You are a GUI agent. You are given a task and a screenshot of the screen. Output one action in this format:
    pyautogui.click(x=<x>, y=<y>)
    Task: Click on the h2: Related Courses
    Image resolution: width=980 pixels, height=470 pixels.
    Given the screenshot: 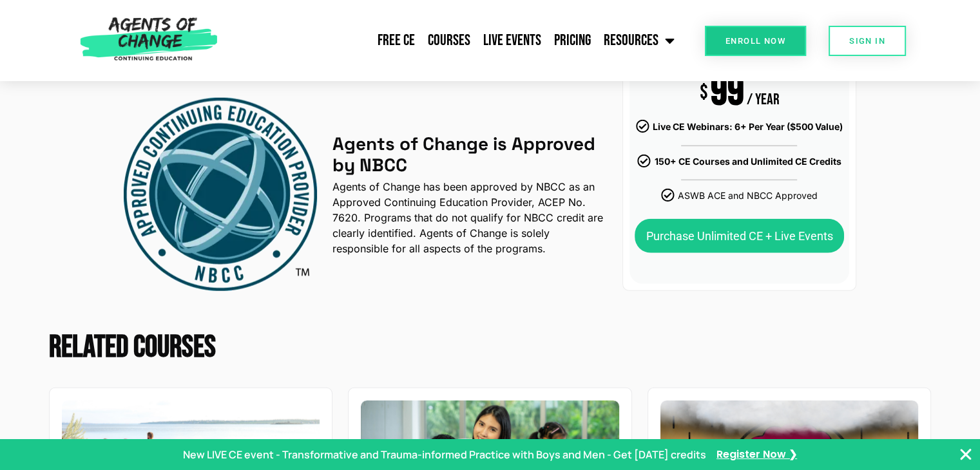 What is the action you would take?
    pyautogui.click(x=490, y=348)
    